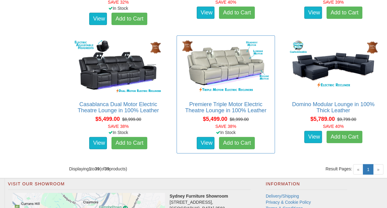 Image resolution: width=387 pixels, height=208 pixels. Describe the element at coordinates (323, 119) in the screenshot. I see `span: $5,789.00` at that location.